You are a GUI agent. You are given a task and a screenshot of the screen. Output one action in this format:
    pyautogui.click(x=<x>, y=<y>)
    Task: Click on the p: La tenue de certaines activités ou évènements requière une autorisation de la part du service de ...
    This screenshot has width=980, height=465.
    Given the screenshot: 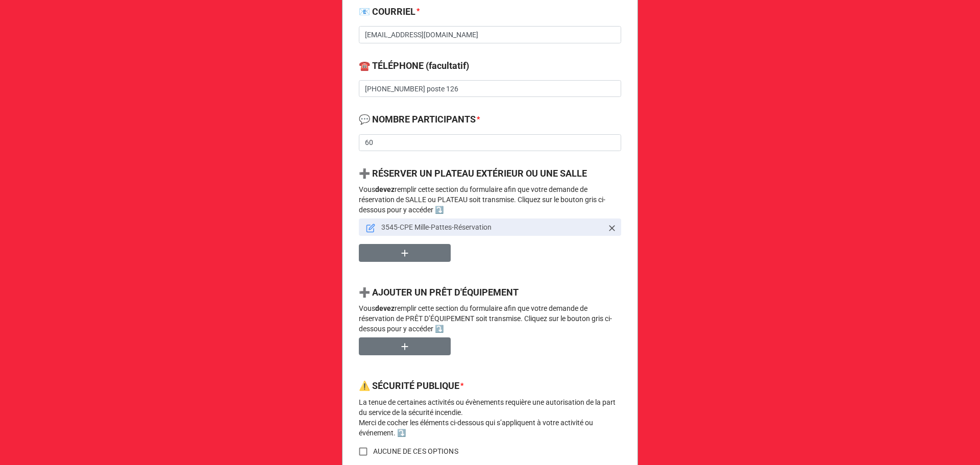 What is the action you would take?
    pyautogui.click(x=490, y=418)
    